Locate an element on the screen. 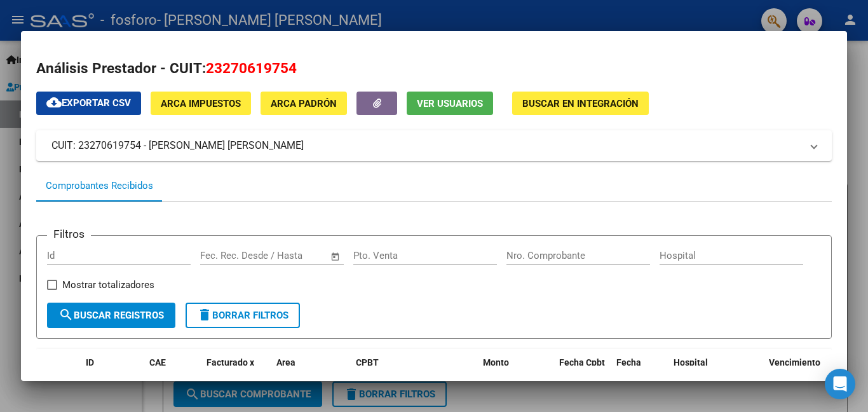  button: ARCA Impuestos is located at coordinates (201, 103).